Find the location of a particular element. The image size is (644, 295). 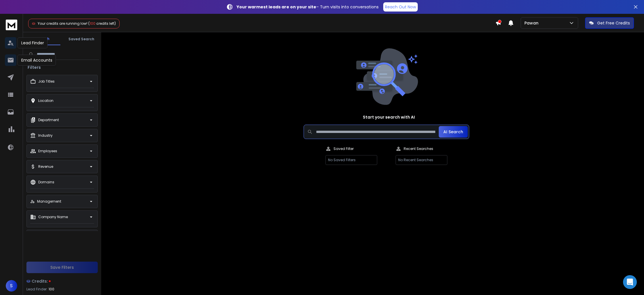

span: ( credits left) is located at coordinates (102, 23).